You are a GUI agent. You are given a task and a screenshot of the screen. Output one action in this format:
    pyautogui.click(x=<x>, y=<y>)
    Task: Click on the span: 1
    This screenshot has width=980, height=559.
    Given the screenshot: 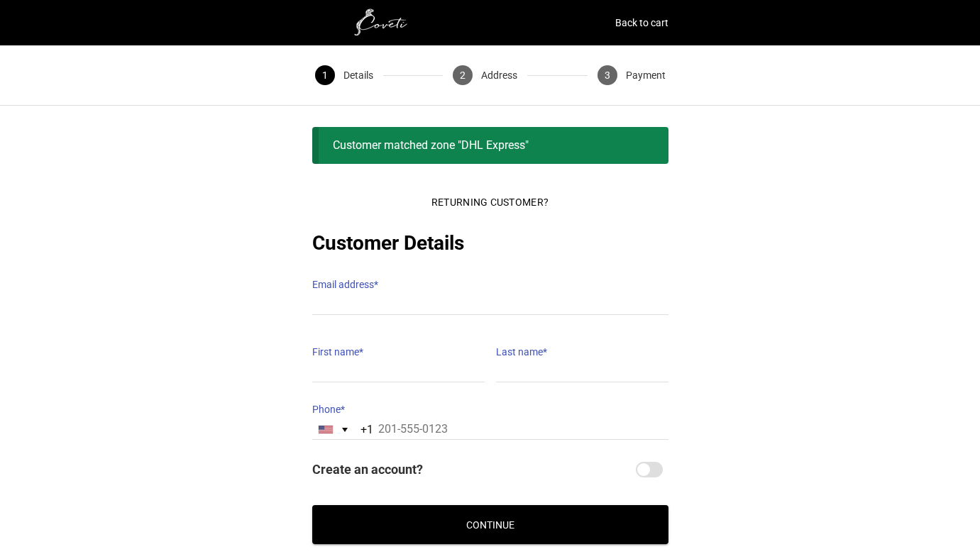 What is the action you would take?
    pyautogui.click(x=325, y=75)
    